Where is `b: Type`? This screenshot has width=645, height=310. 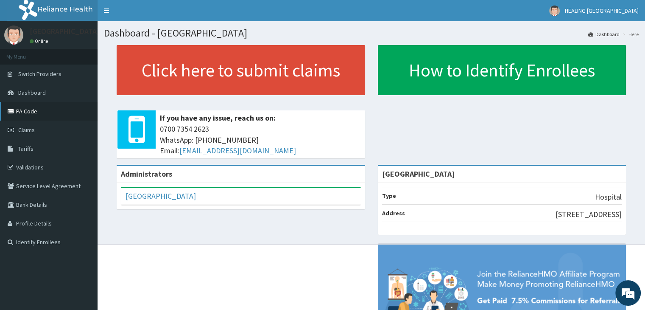
b: Type is located at coordinates (389, 196).